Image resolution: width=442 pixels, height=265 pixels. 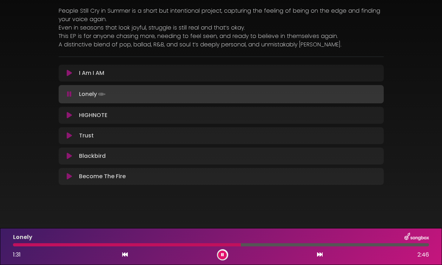 I want to click on p: A distinctive blend of pop, ballad, R&B, and soul t’s deeply personal, and unmistakably [PERSON_N..., so click(x=221, y=45).